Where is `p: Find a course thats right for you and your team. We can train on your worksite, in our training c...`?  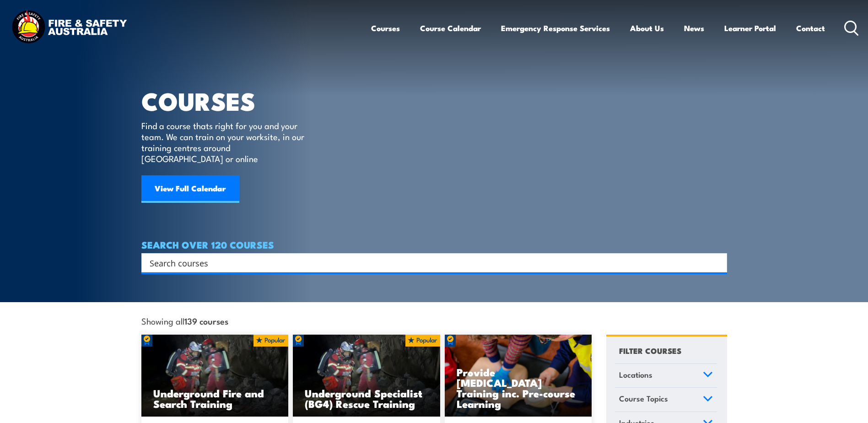 p: Find a course thats right for you and your team. We can train on your worksite, in our training c... is located at coordinates (225, 142).